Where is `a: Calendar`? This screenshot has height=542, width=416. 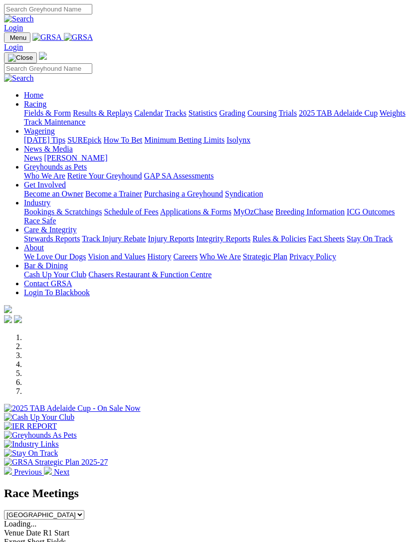
a: Calendar is located at coordinates (148, 113).